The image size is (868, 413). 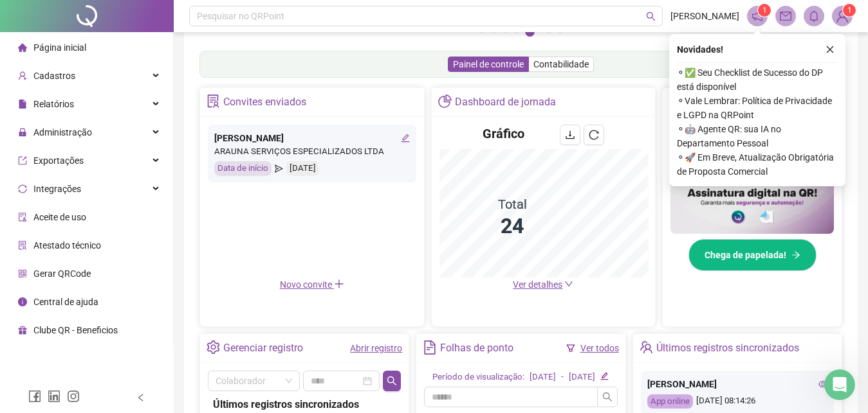 What do you see at coordinates (339, 284) in the screenshot?
I see `span: plus` at bounding box center [339, 284].